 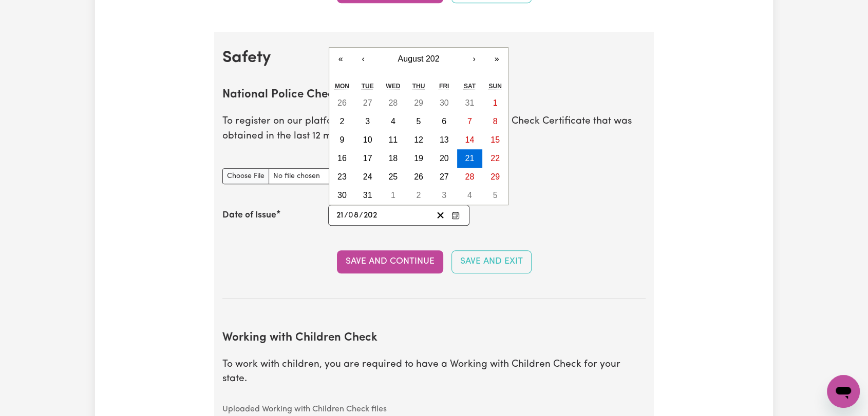 I want to click on abbr: Tuesday, so click(x=368, y=86).